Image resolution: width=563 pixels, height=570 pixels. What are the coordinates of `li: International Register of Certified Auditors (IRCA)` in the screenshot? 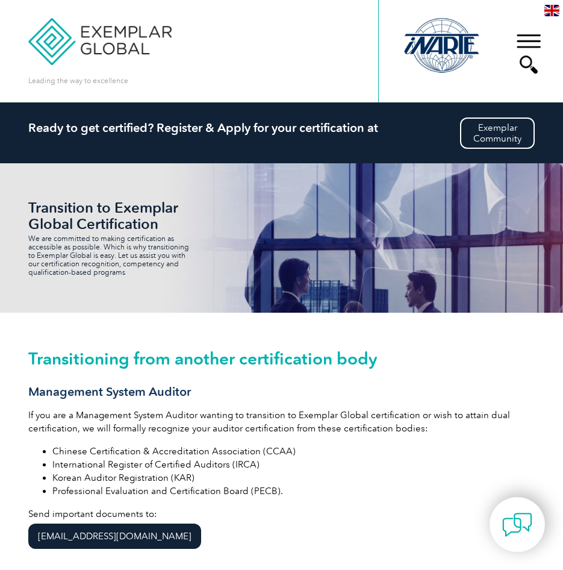 It's located at (294, 464).